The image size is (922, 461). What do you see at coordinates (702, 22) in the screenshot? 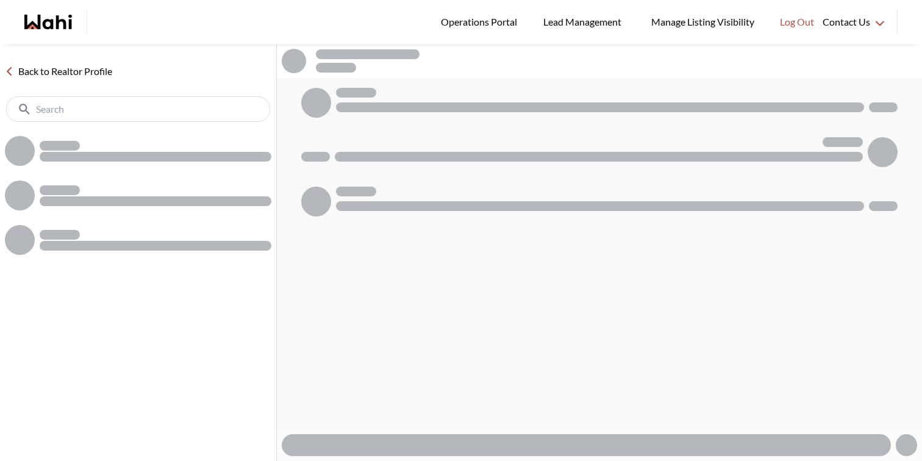
I see `span: Manage Listing Visibility` at bounding box center [702, 22].